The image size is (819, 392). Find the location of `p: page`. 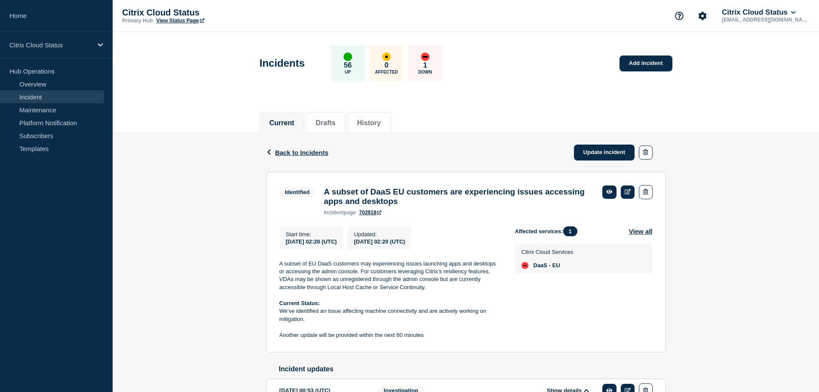

p: page is located at coordinates (340, 212).